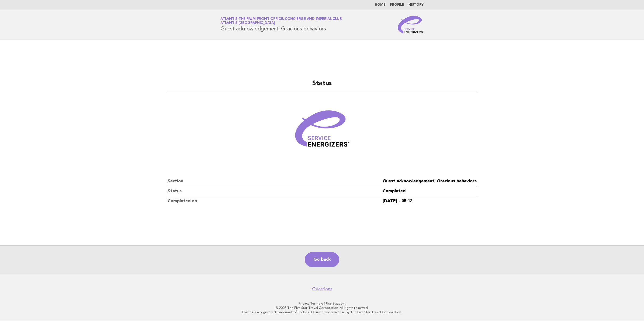 The image size is (644, 321). I want to click on a: Home, so click(380, 5).